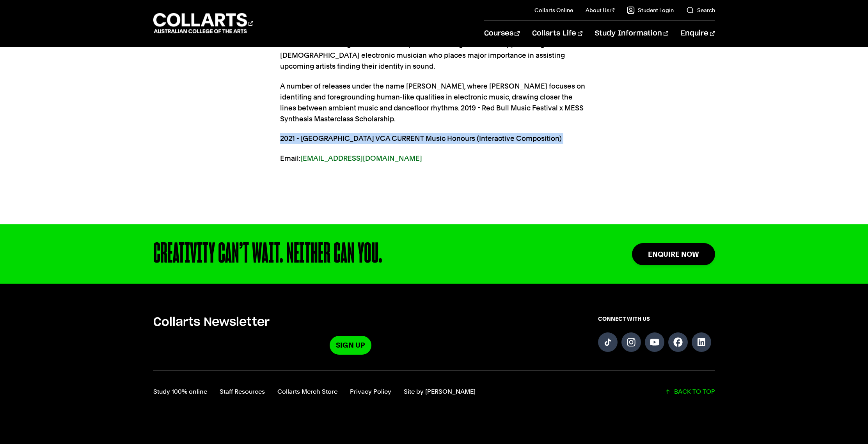  Describe the element at coordinates (678, 342) in the screenshot. I see `a: Follow us on Facebook` at that location.